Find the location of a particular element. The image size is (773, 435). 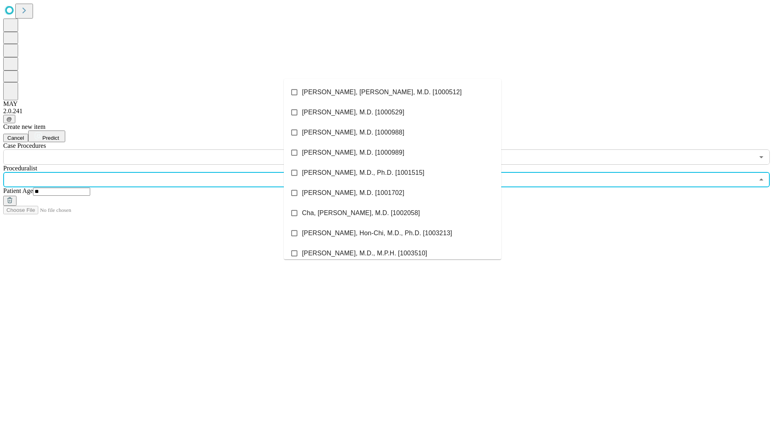

div: 2.0.241 is located at coordinates (387, 111).